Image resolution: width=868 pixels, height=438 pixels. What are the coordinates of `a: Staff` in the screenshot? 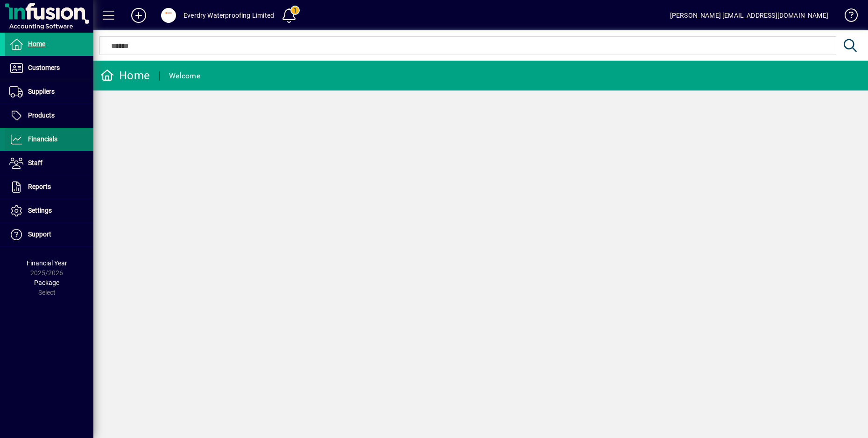 It's located at (49, 163).